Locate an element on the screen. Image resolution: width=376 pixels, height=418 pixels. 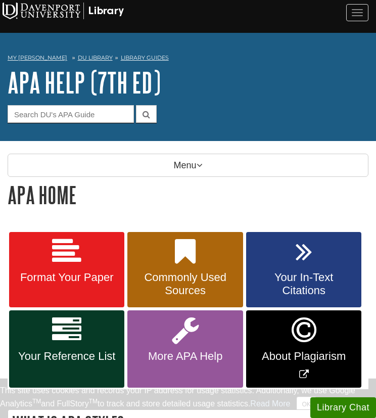
a: Library Guides is located at coordinates (145, 58).